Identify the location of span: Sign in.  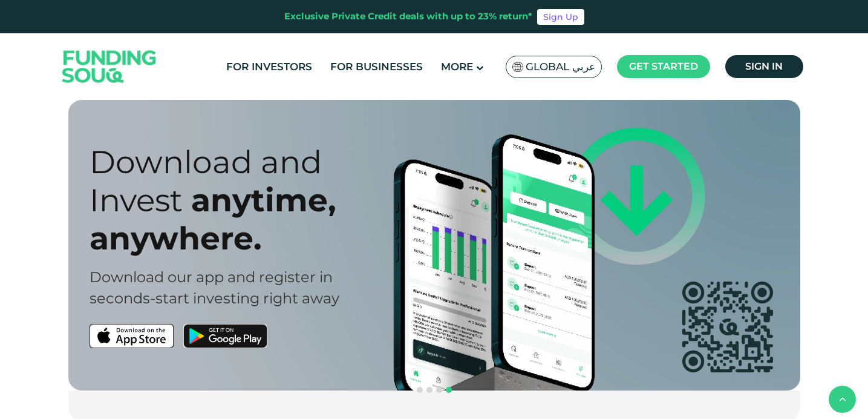
(764, 66).